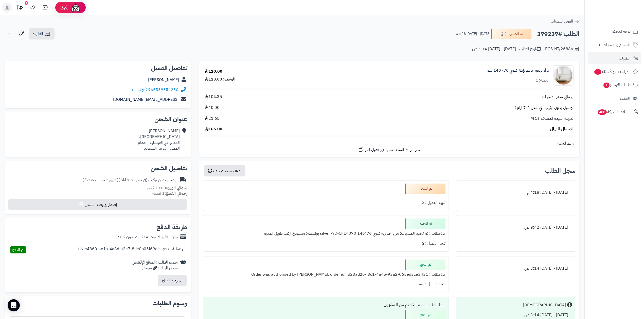 This screenshot has width=644, height=319. Describe the element at coordinates (617, 85) in the screenshot. I see `span: طلبات الإرجاع` at that location.